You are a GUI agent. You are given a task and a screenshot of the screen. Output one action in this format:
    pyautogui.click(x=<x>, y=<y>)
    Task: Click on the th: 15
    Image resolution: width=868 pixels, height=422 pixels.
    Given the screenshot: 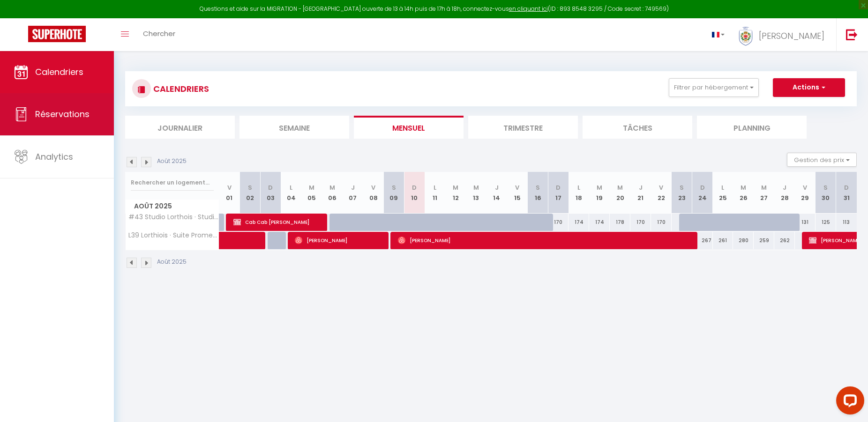 What is the action you would take?
    pyautogui.click(x=517, y=193)
    